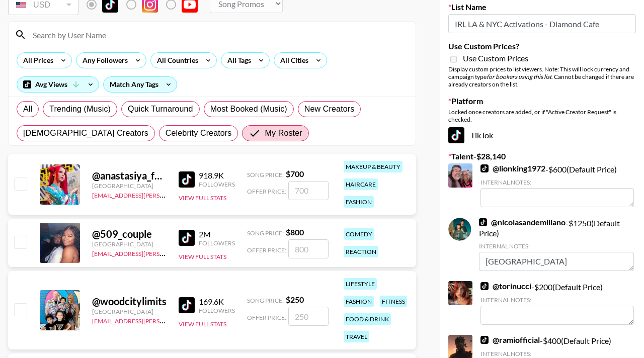 Image resolution: width=644 pixels, height=358 pixels. Describe the element at coordinates (283, 133) in the screenshot. I see `span: My Roster` at that location.